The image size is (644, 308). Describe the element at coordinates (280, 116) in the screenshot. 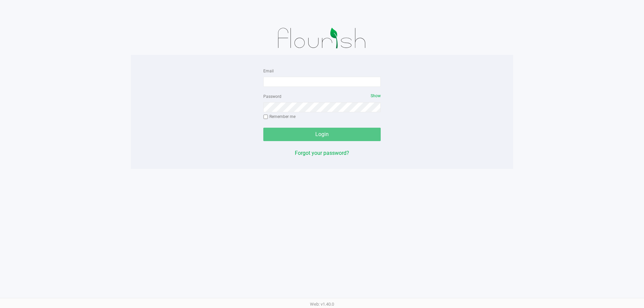

I see `label: Remember me` at that location.